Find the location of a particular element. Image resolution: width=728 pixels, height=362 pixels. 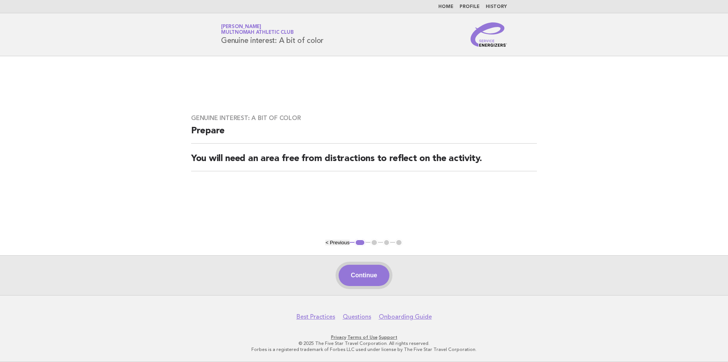

p: © 2025 The Five Star Travel Corporation. All rights reserved. is located at coordinates (364, 343).